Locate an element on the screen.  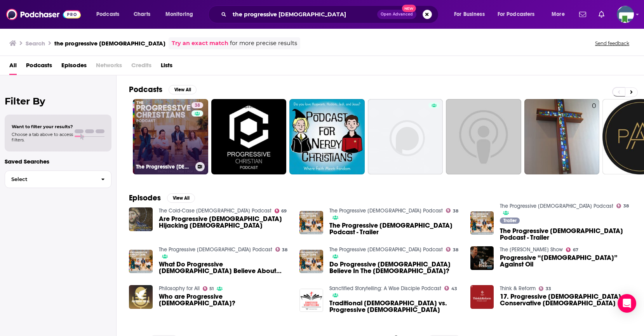
img: Are Progressive Christians Hijacking Jesus is located at coordinates (141, 219).